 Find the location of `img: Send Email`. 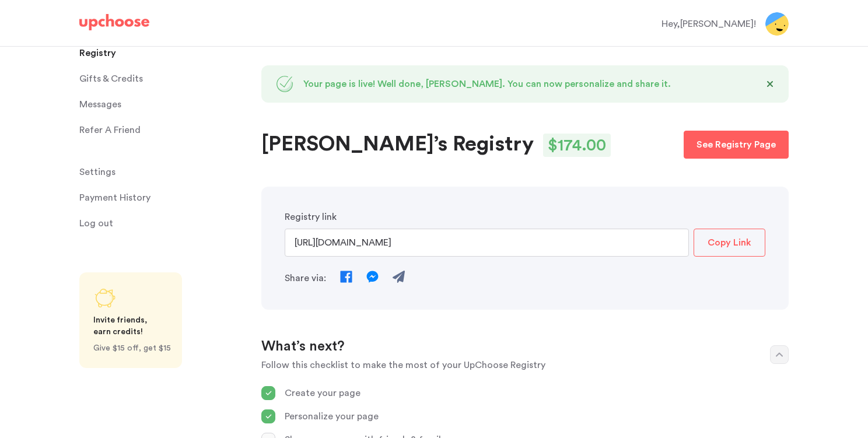

img: Send Email is located at coordinates (399, 276).